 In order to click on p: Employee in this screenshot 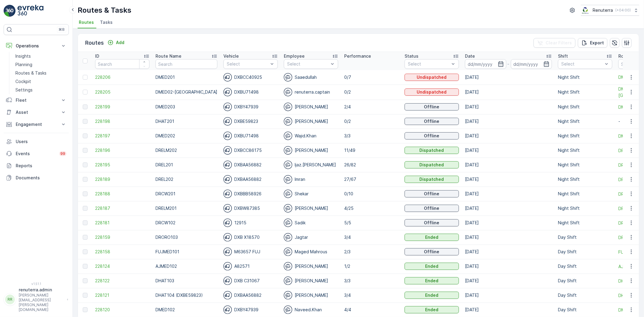, I will do `click(294, 57)`.